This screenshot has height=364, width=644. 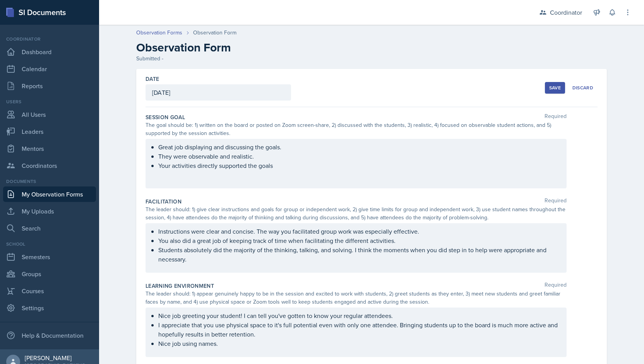 I want to click on a: Courses, so click(x=50, y=291).